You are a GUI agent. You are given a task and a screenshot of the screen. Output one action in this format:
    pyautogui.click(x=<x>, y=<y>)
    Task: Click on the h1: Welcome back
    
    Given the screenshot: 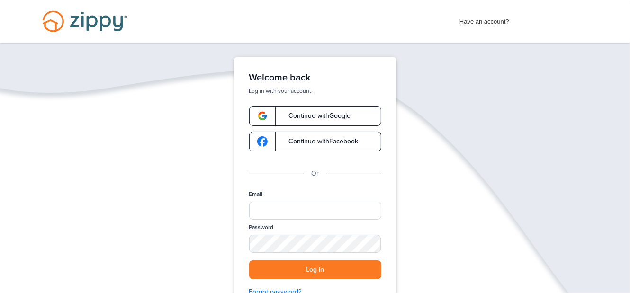 What is the action you would take?
    pyautogui.click(x=315, y=78)
    